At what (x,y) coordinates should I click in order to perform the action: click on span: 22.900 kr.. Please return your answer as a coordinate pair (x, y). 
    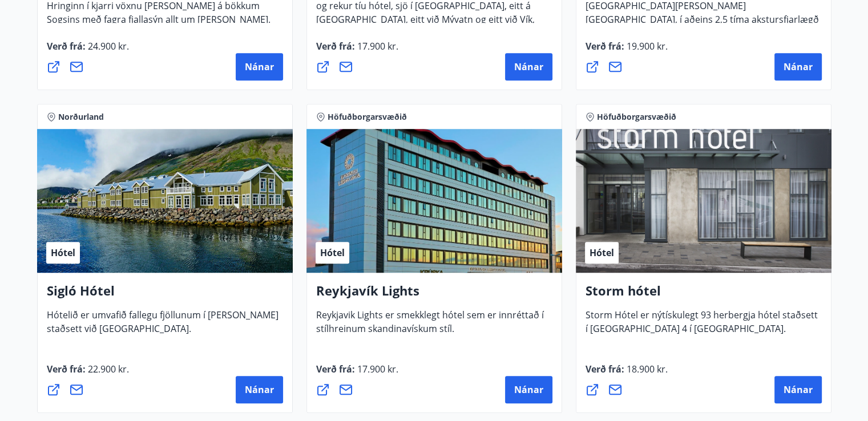
    Looking at the image, I should click on (107, 369).